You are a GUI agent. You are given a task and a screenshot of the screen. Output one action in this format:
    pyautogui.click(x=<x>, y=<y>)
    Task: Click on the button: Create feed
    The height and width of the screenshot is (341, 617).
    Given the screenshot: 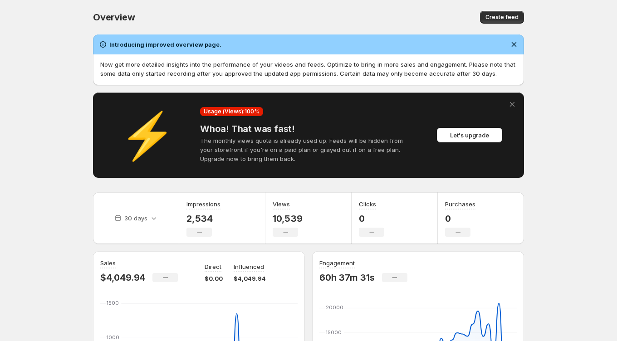 What is the action you would take?
    pyautogui.click(x=502, y=17)
    